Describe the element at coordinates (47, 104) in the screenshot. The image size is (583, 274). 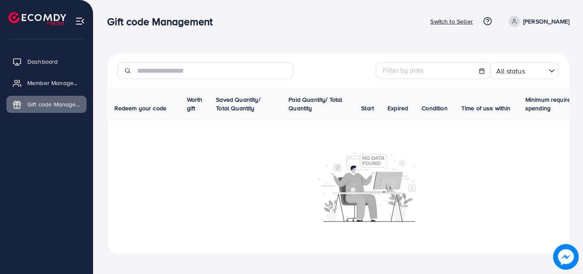
I see `a: Gift code Management` at that location.